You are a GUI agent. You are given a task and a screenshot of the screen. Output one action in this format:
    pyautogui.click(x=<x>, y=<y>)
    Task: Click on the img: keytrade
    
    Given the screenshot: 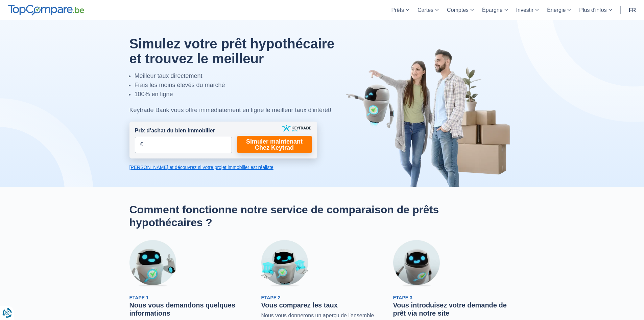 What is the action you would take?
    pyautogui.click(x=296, y=128)
    